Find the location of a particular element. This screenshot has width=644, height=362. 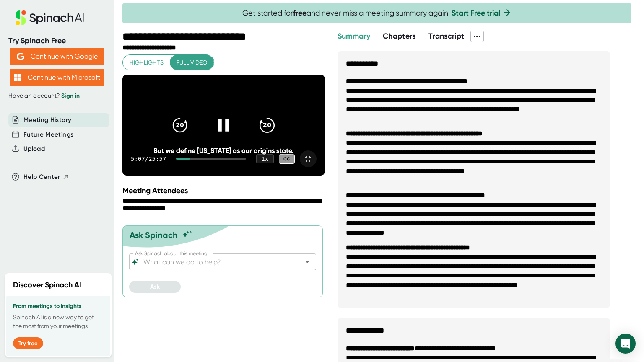

span: Summary is located at coordinates (354, 36).